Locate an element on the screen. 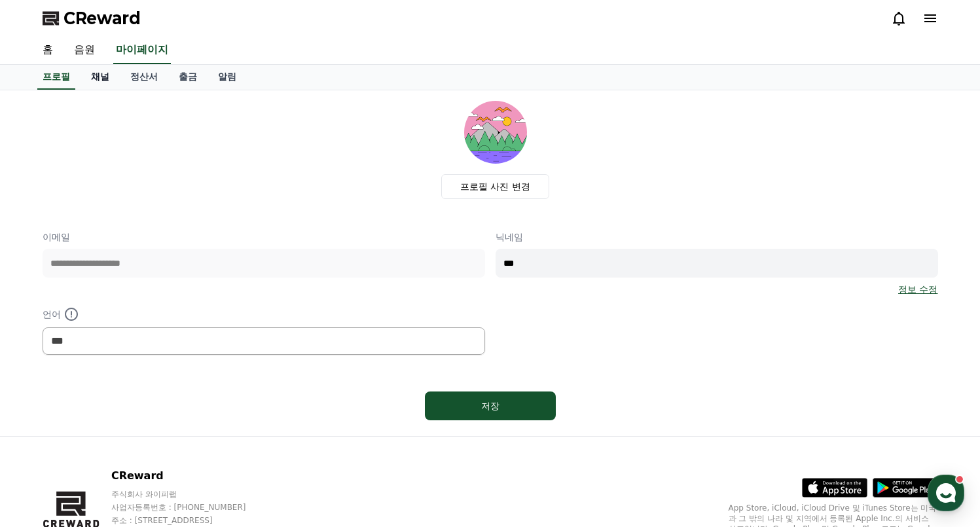 The width and height of the screenshot is (980, 527). a: 출금 is located at coordinates (188, 77).